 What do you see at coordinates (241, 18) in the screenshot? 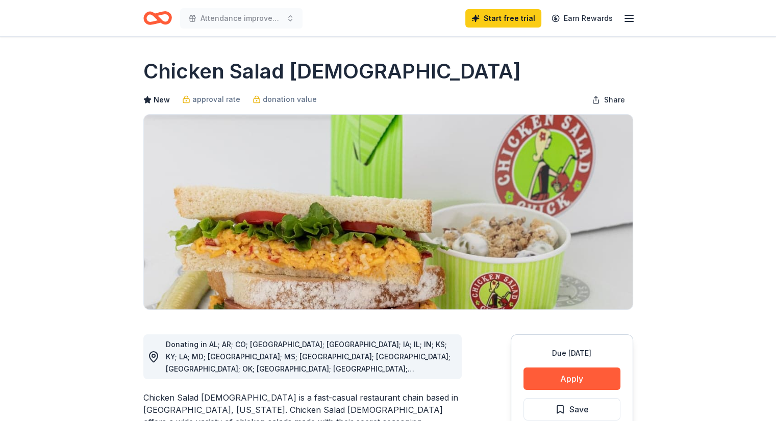
I see `button: Attendance improvement plan` at bounding box center [241, 18].